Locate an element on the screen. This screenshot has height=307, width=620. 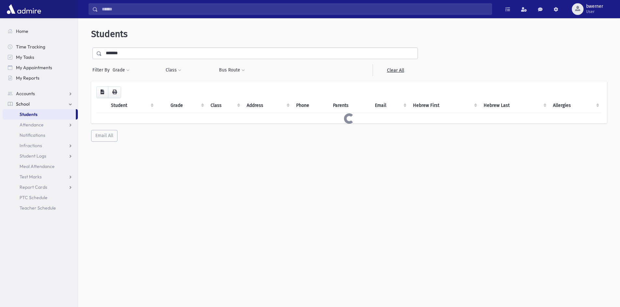
span: Attendance is located at coordinates (32, 125).